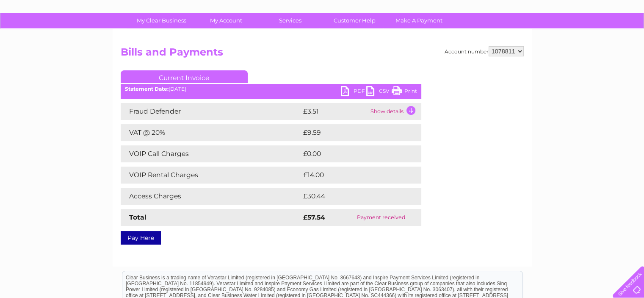  Describe the element at coordinates (138, 217) in the screenshot. I see `strong: Total` at that location.